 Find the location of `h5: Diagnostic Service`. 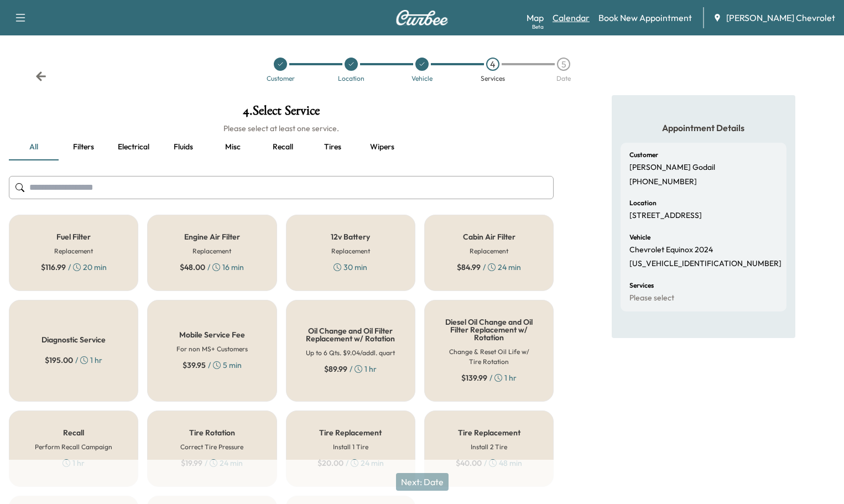

h5: Diagnostic Service is located at coordinates (73, 340).